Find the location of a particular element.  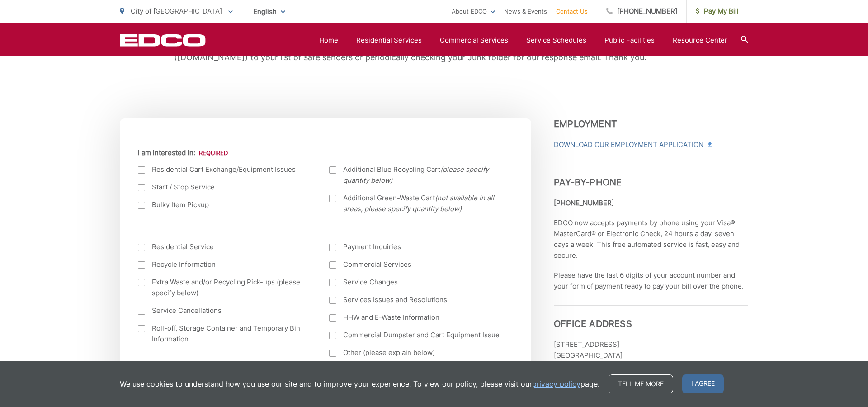

label: I am interested in: is located at coordinates (183, 153).